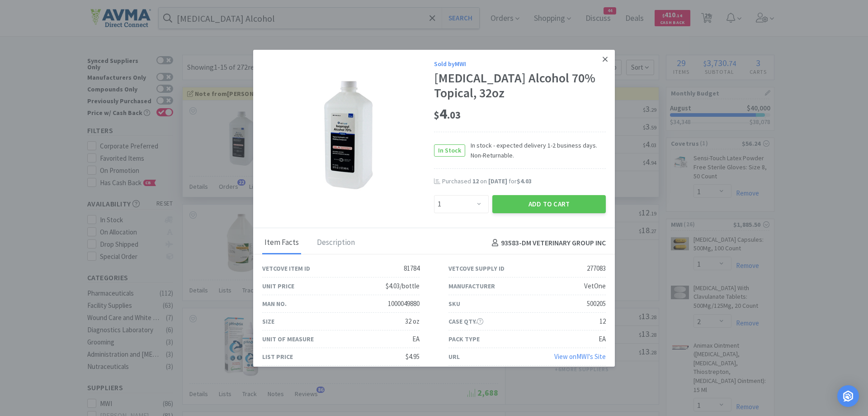 The image size is (868, 416). Describe the element at coordinates (524, 181) in the screenshot. I see `span: $4.03` at that location.